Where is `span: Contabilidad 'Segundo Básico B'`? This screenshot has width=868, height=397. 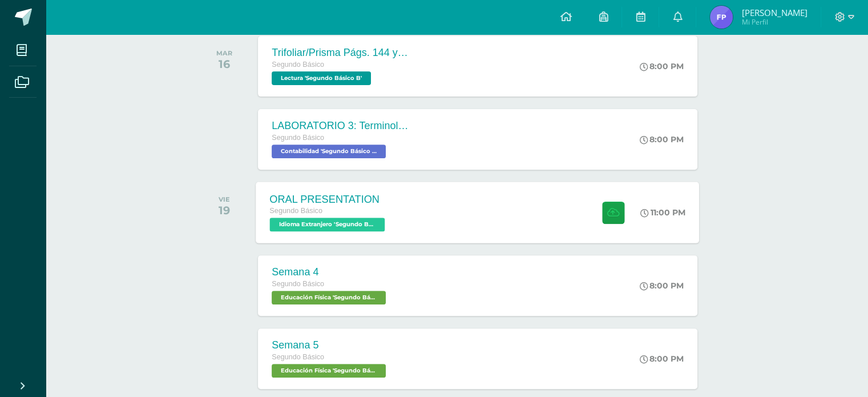
span: Contabilidad 'Segundo Básico B' is located at coordinates (329, 151).